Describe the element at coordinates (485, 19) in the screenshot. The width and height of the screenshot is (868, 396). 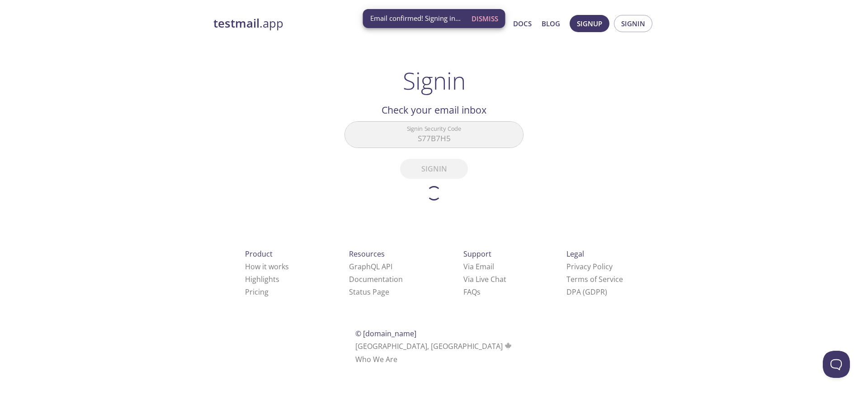
I see `span: Dismiss` at that location.